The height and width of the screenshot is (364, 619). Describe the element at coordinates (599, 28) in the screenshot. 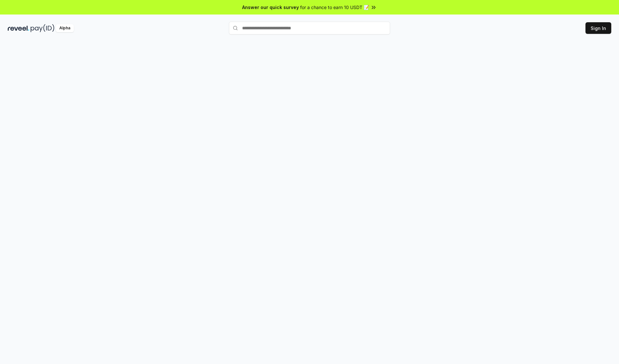

I see `button: Sign In` at that location.